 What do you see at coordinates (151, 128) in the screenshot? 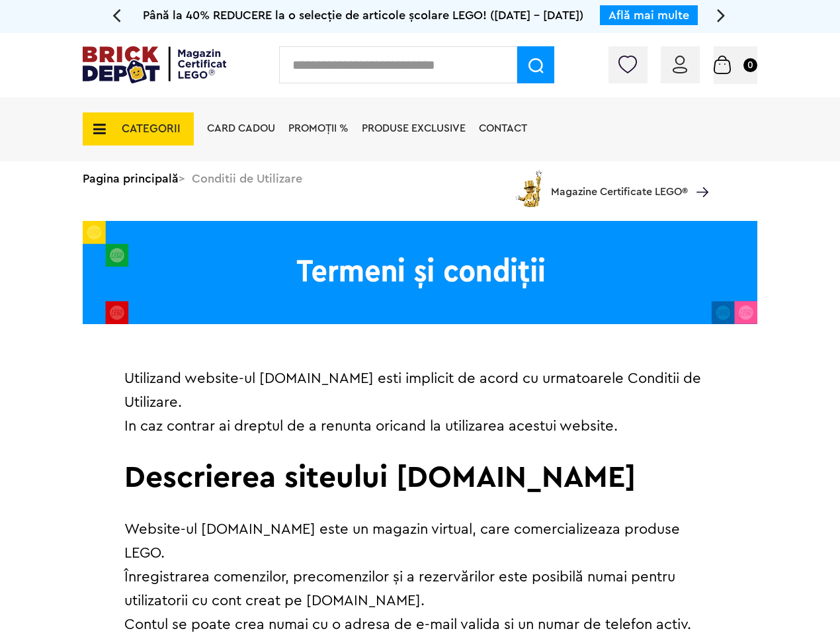
I see `span: CATEGORII` at bounding box center [151, 128].